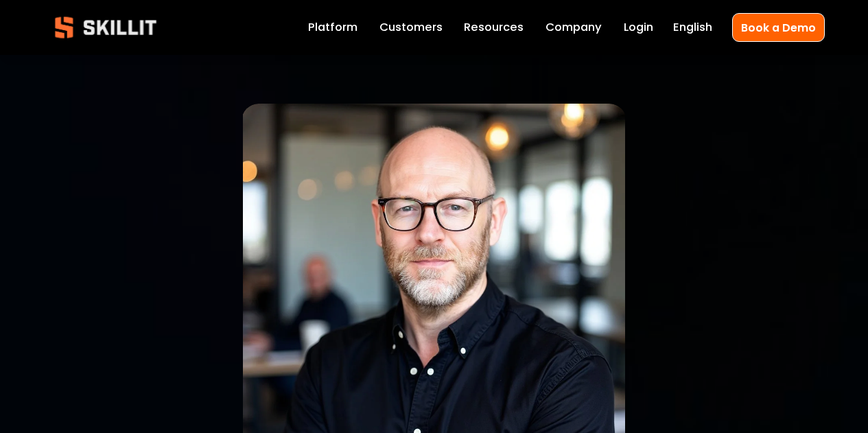 The image size is (868, 433). I want to click on a: Book a Demo, so click(778, 26).